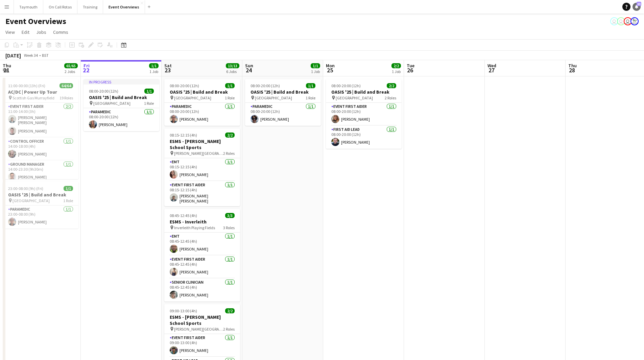 Image resolution: width=644 pixels, height=360 pixels. I want to click on h1: Event Overviews, so click(36, 22).